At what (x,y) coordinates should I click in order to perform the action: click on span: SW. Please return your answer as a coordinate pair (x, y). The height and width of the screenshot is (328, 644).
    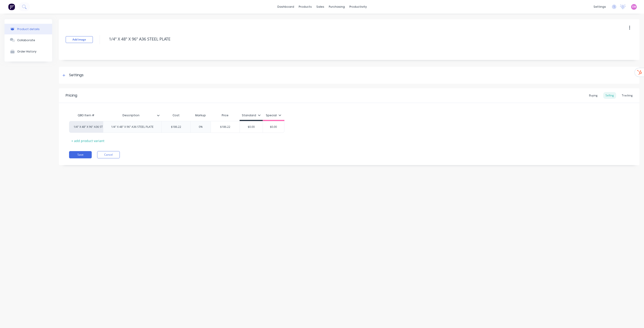
    Looking at the image, I should click on (634, 7).